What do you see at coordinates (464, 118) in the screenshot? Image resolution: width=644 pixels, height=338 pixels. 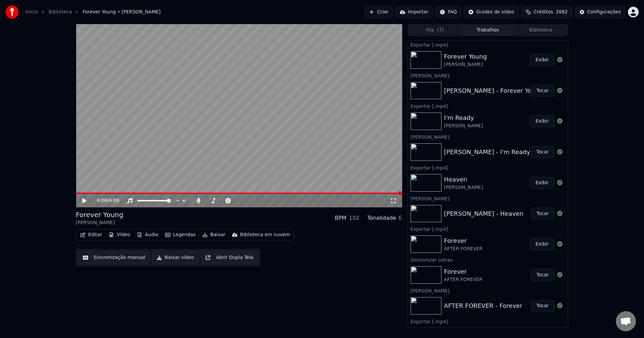 I see `div: I'm Ready` at bounding box center [464, 118].